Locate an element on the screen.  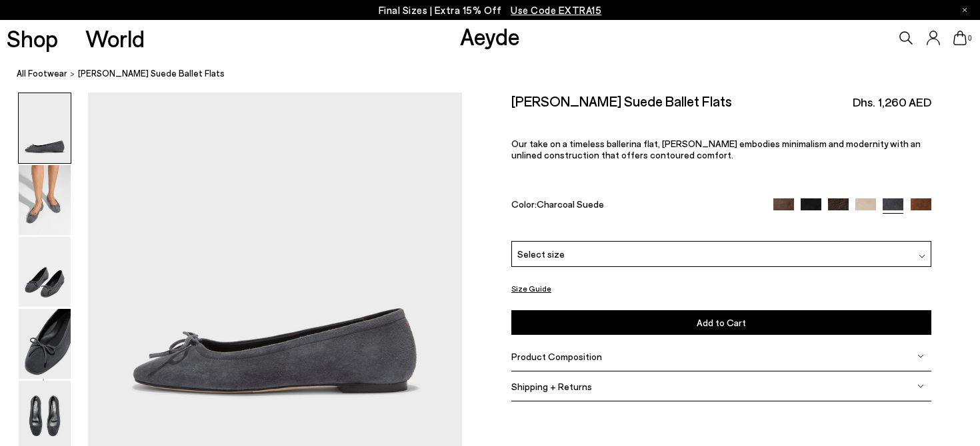
span: Dhs. 1,260 AED is located at coordinates (892, 102).